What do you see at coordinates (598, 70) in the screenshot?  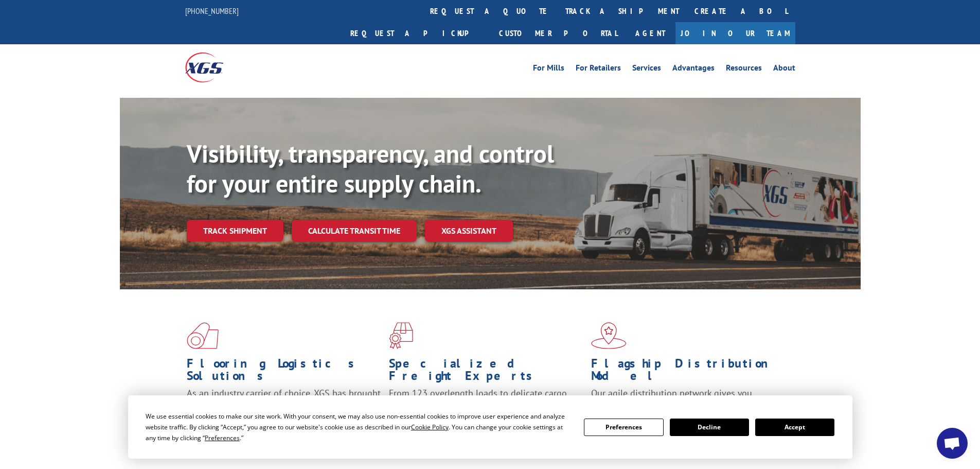 I see `a: For Retailers` at bounding box center [598, 70].